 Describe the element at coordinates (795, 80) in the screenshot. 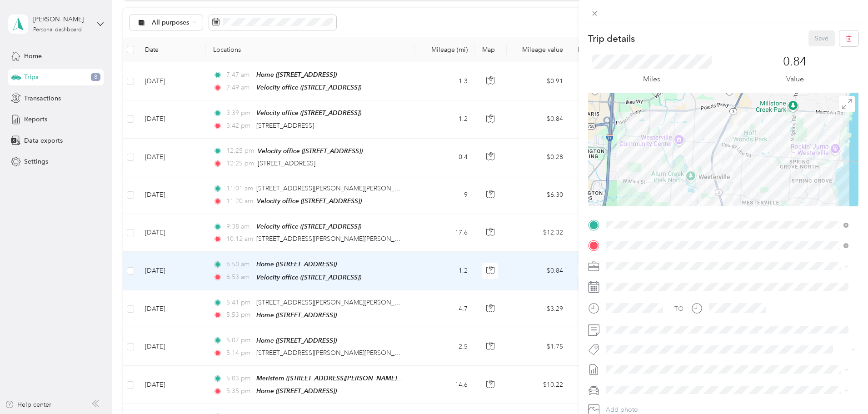

I see `p: Value` at that location.